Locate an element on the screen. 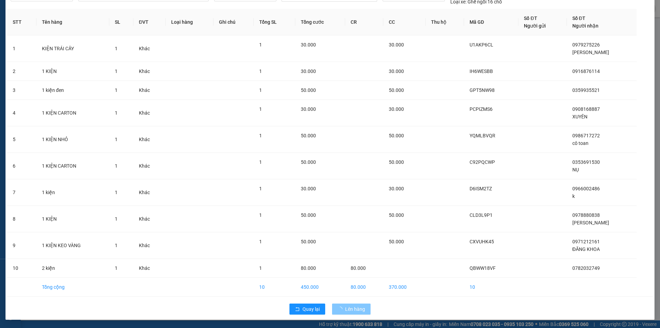  td: 1 is located at coordinates (22, 48).